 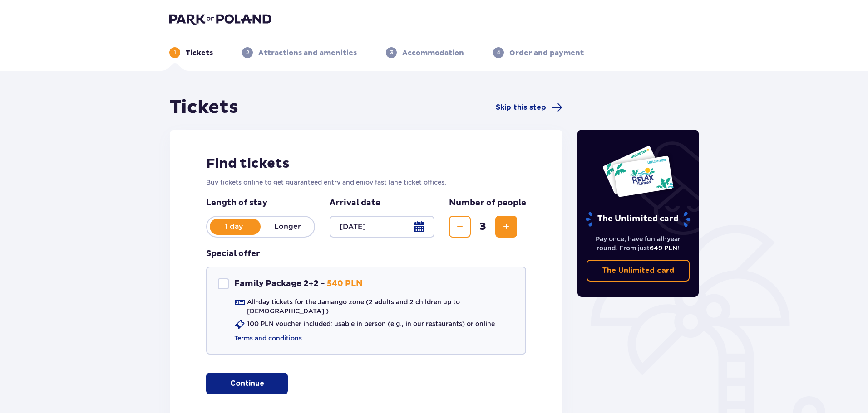 I want to click on span: 649 PLN, so click(x=663, y=248).